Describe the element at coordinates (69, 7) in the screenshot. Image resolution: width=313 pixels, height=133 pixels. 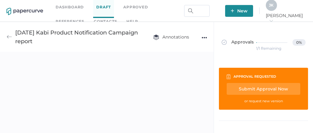
I see `a: Dashboard` at that location.